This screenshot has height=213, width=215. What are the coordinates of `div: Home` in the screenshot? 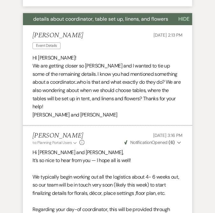 It's located at (68, 5).